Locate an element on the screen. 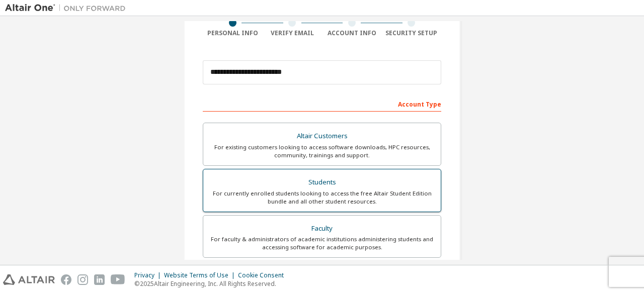 The width and height of the screenshot is (644, 294). div: For currently enrolled students looking to access the free Altair Student Edition bundle and all ... is located at coordinates (322, 197).